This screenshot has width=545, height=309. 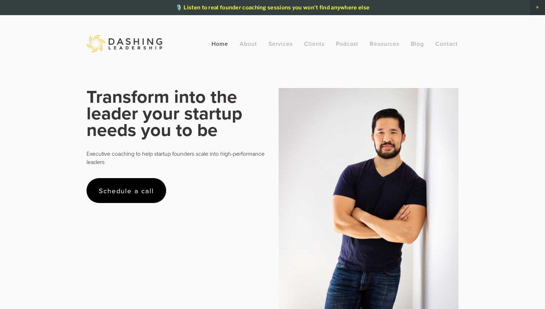 I want to click on a: Resources, so click(x=384, y=44).